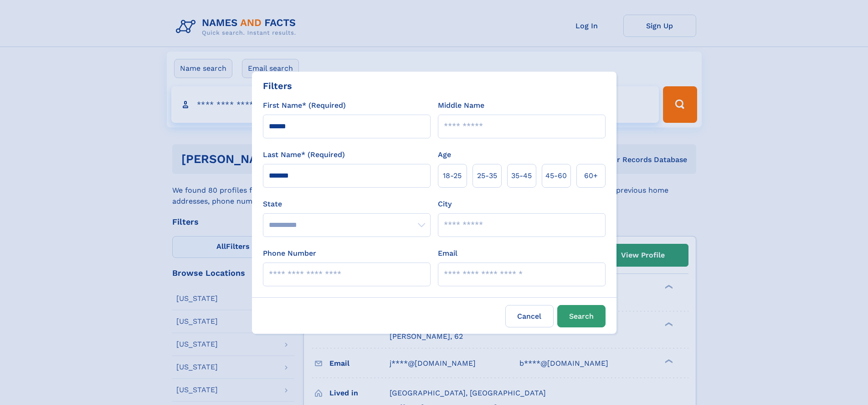  I want to click on label: Age, so click(444, 154).